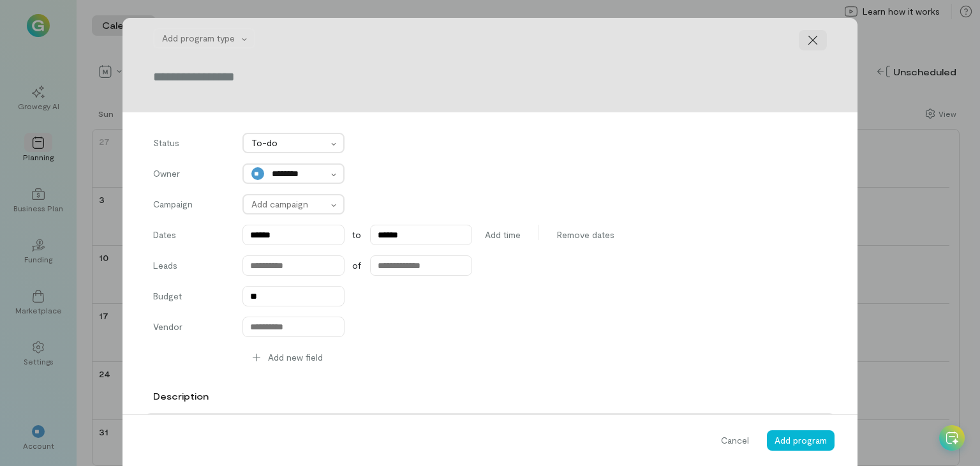  What do you see at coordinates (191, 206) in the screenshot?
I see `label: Campaign` at bounding box center [191, 206].